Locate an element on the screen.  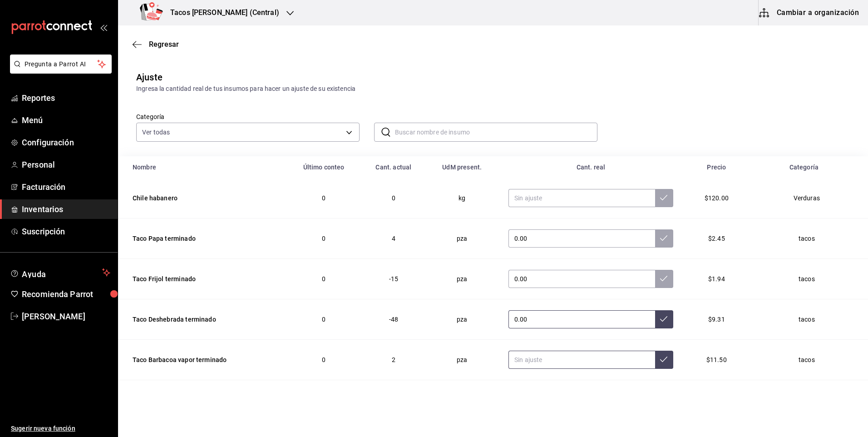
div: Ajuste is located at coordinates (149, 78).